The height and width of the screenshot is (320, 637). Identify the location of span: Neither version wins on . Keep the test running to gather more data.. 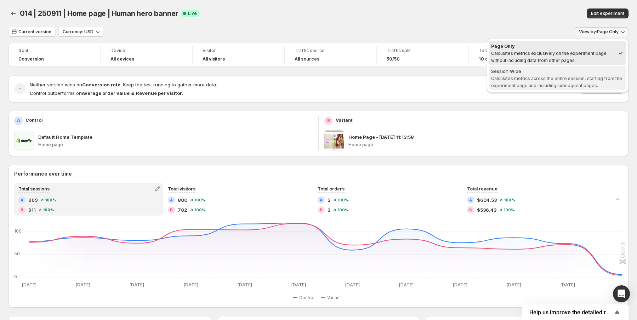
(123, 85).